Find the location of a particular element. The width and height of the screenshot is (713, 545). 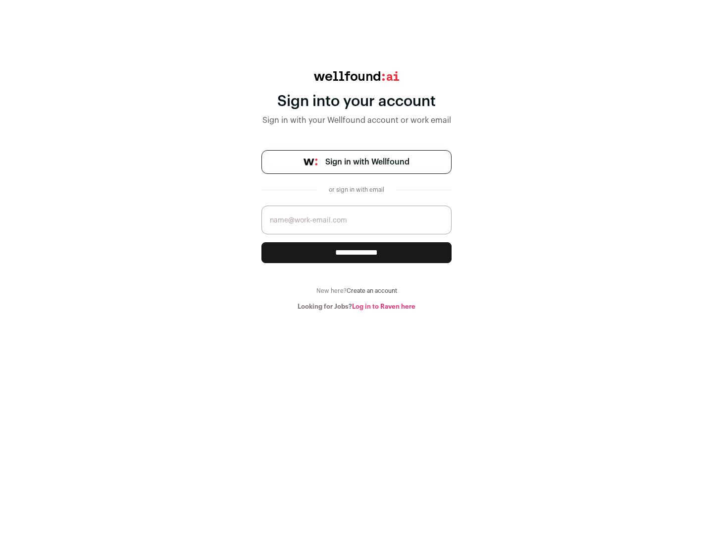

a: Log in to Raven here is located at coordinates (384, 306).